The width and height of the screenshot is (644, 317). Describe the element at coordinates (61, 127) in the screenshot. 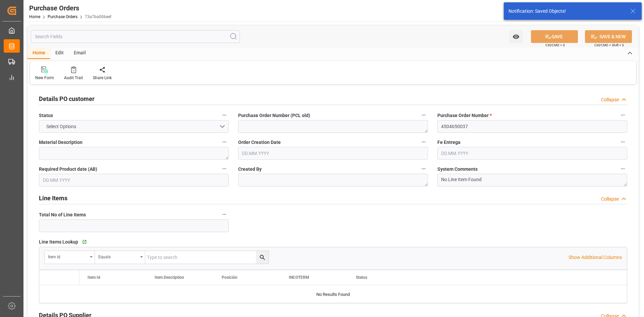

I see `span: Select Options` at that location.